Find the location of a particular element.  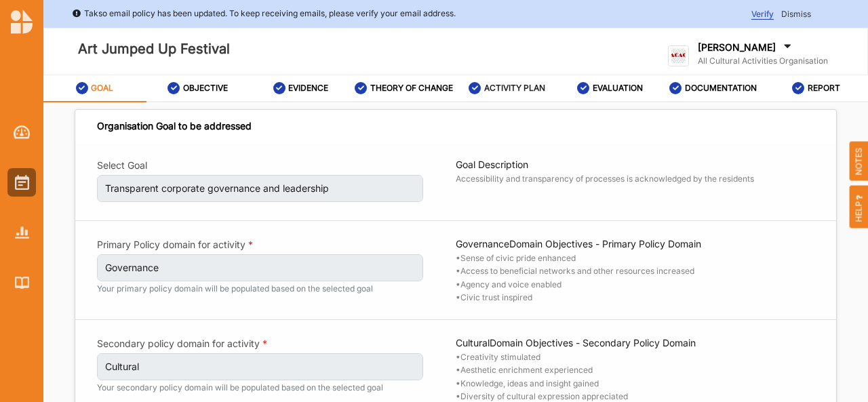

label: EVALUATION is located at coordinates (618, 88).